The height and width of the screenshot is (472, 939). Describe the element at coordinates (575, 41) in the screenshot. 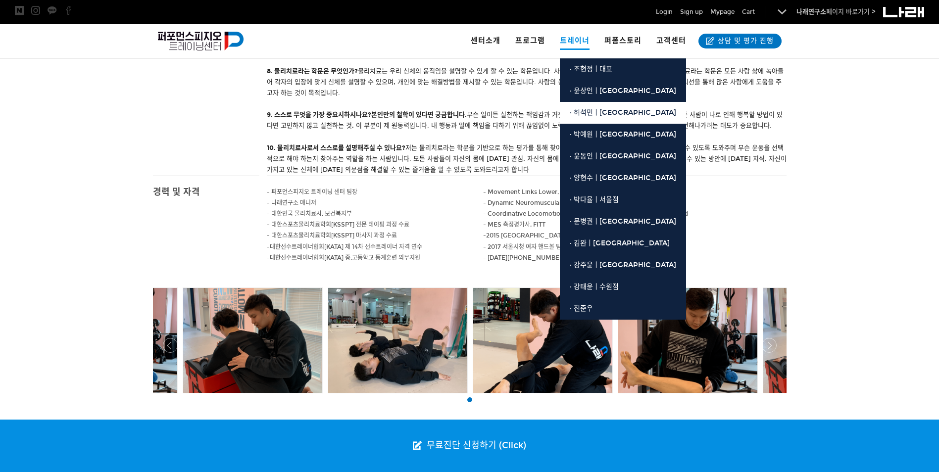

I see `a: 트레이너` at that location.